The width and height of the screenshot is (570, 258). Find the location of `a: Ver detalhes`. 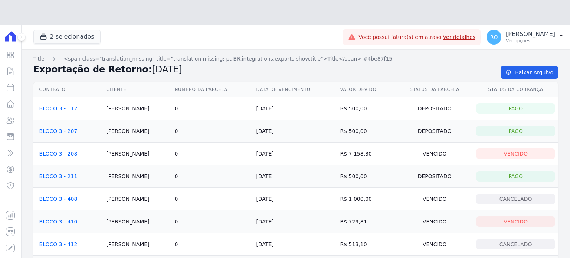

a: Ver detalhes is located at coordinates (459, 37).